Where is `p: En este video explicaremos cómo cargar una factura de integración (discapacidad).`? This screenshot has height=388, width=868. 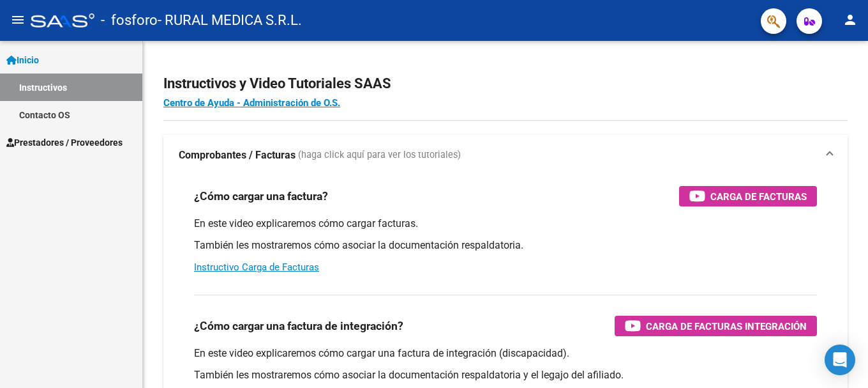 p: En este video explicaremos cómo cargar una factura de integración (discapacidad). is located at coordinates (505, 353).